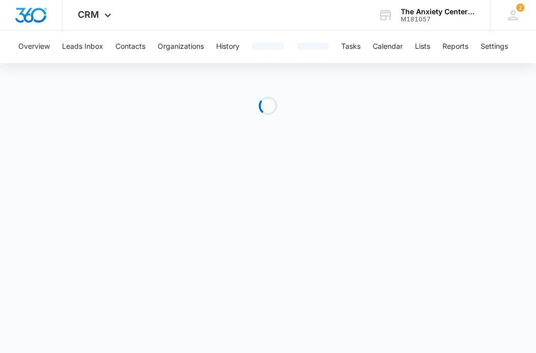  Describe the element at coordinates (494, 47) in the screenshot. I see `button: Settings` at that location.